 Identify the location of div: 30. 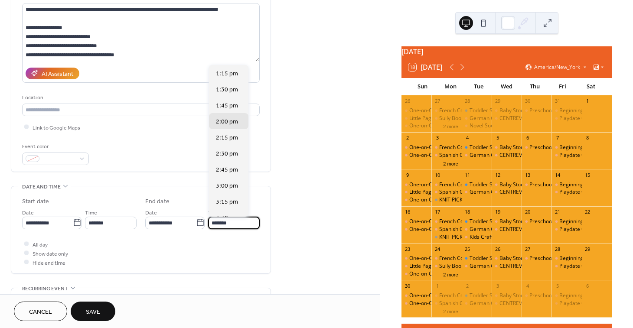
(527, 101).